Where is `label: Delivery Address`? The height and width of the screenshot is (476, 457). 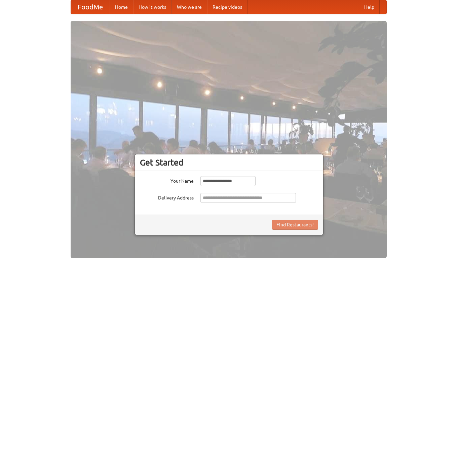 label: Delivery Address is located at coordinates (167, 197).